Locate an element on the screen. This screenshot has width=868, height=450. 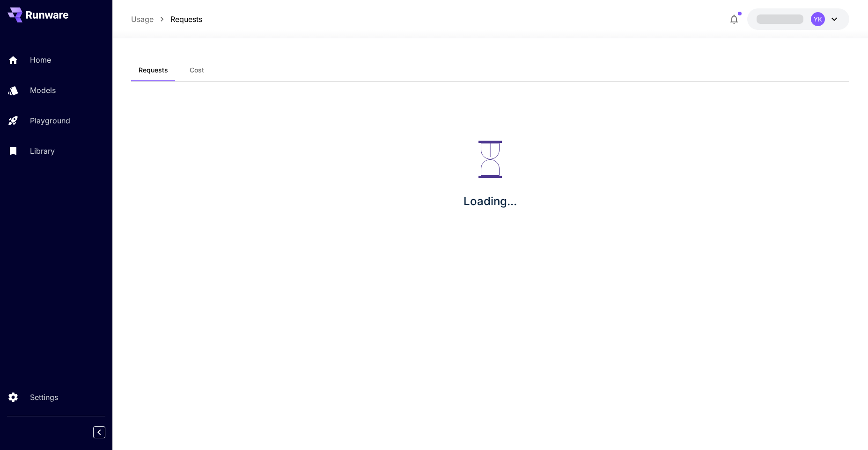
span: Cost is located at coordinates (196, 70).